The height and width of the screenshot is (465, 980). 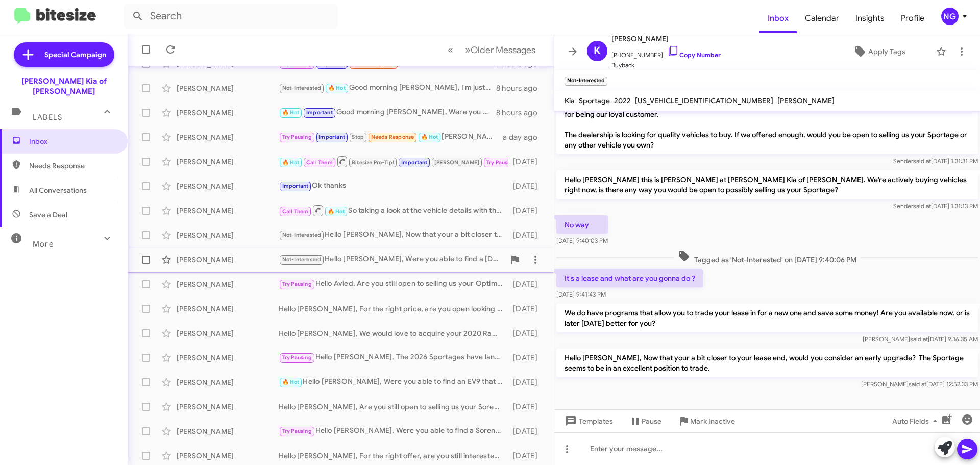 I want to click on span: Calendar, so click(x=822, y=19).